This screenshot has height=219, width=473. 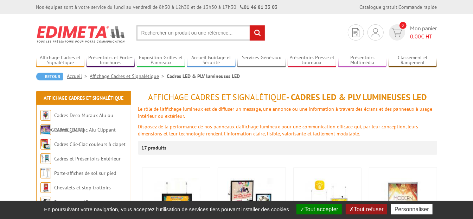 I want to click on button: Personnaliser (fenêtre modale), so click(x=412, y=209).